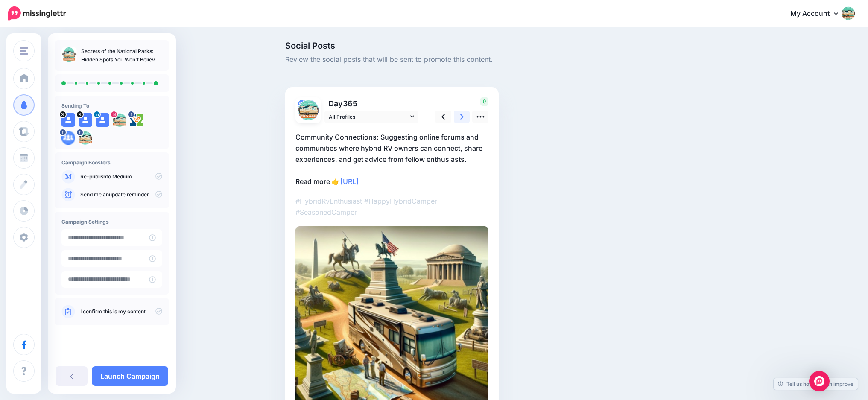 The image size is (868, 400). Describe the element at coordinates (372, 103) in the screenshot. I see `p: Day` at that location.